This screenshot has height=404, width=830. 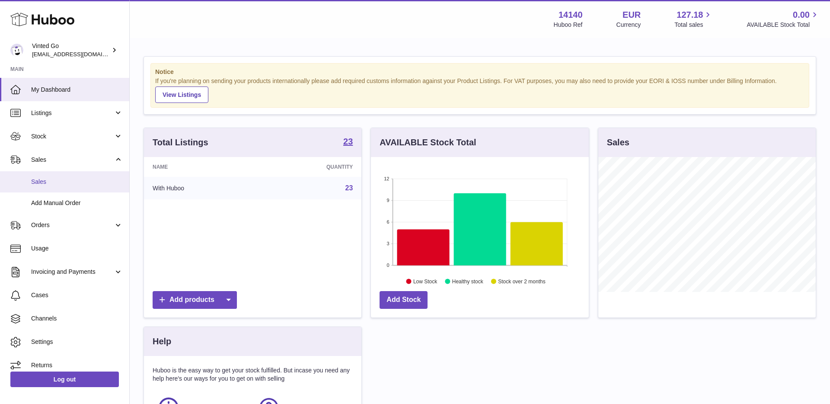 What do you see at coordinates (571, 15) in the screenshot?
I see `strong: 14140` at bounding box center [571, 15].